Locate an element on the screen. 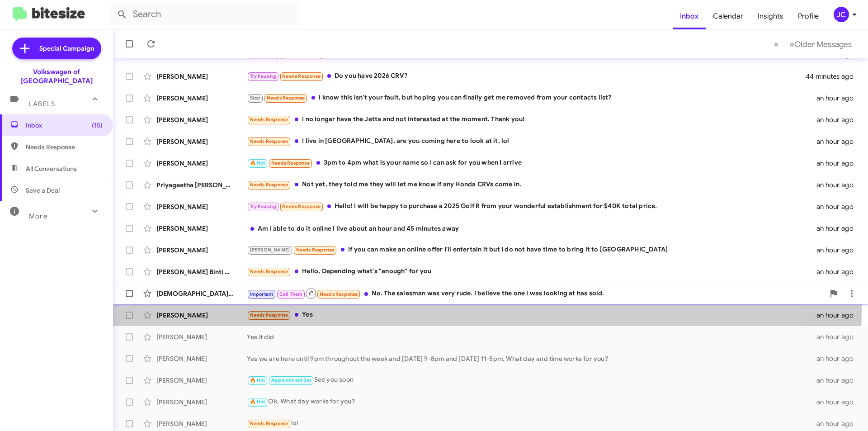  div: I no longer have the Jetta and not interested at the moment. Thank you! is located at coordinates (532, 120).